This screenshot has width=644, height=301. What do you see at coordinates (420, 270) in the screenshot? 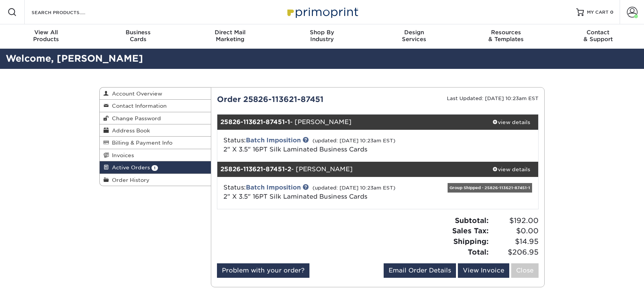
I see `a: Email Order Details` at bounding box center [420, 270].